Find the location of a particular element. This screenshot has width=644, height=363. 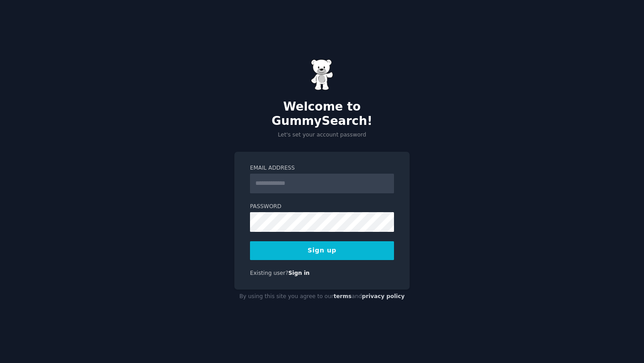

a: Sign in is located at coordinates (299, 273).